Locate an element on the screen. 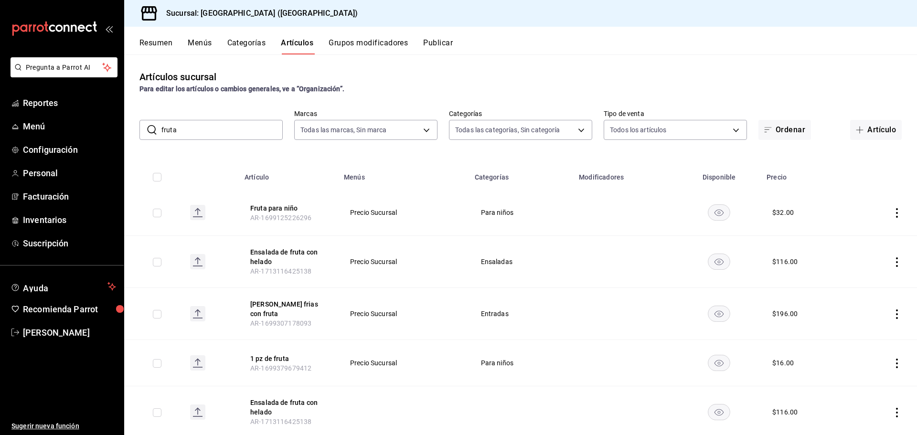 The width and height of the screenshot is (917, 435). div: $ 16.00 is located at coordinates (783, 363).